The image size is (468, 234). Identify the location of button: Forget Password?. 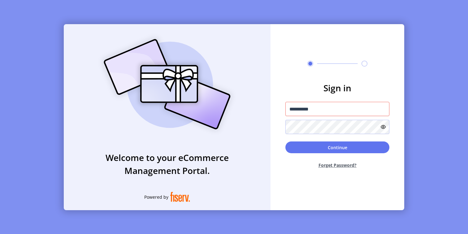
(337, 165).